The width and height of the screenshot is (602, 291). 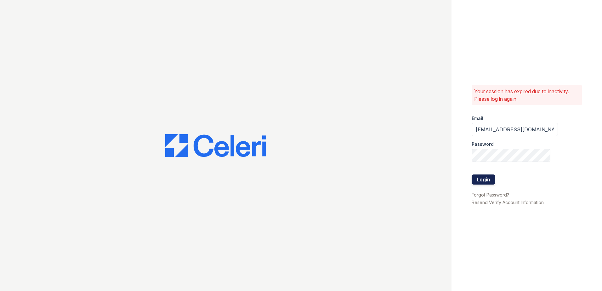 I want to click on label: Password, so click(x=483, y=144).